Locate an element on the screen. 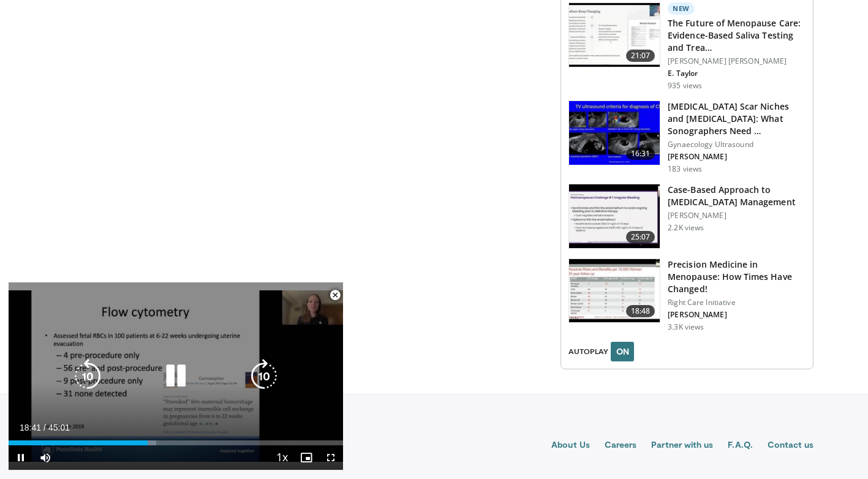  span: AUTOPLAY is located at coordinates (588, 352).